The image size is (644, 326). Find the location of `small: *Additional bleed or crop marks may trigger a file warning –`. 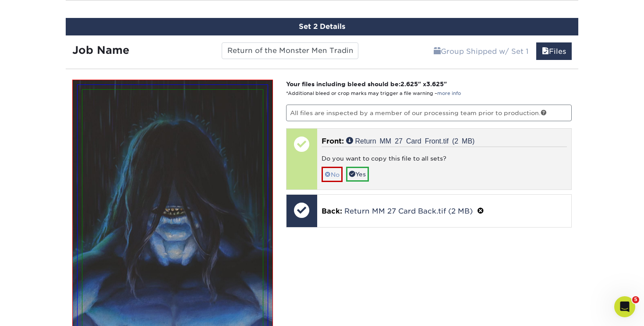

small: *Additional bleed or crop marks may trigger a file warning – is located at coordinates (373, 93).